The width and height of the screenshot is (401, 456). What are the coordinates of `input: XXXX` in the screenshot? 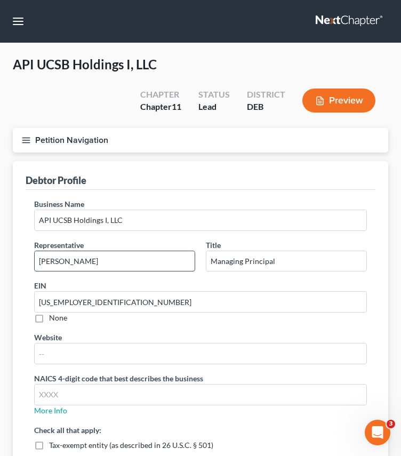 It's located at (201, 395).